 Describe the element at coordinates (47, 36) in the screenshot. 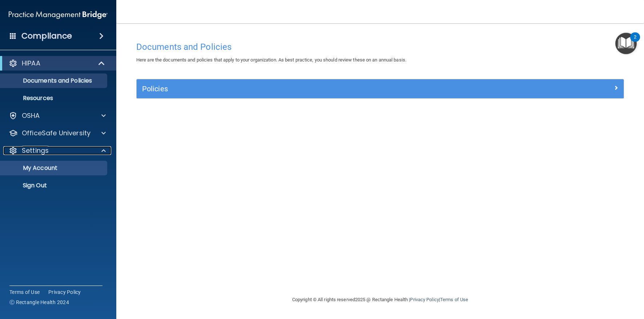

I see `h4: Compliance` at that location.